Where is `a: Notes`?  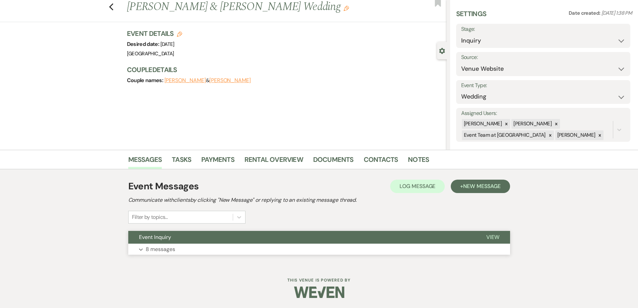 a: Notes is located at coordinates (418, 161).